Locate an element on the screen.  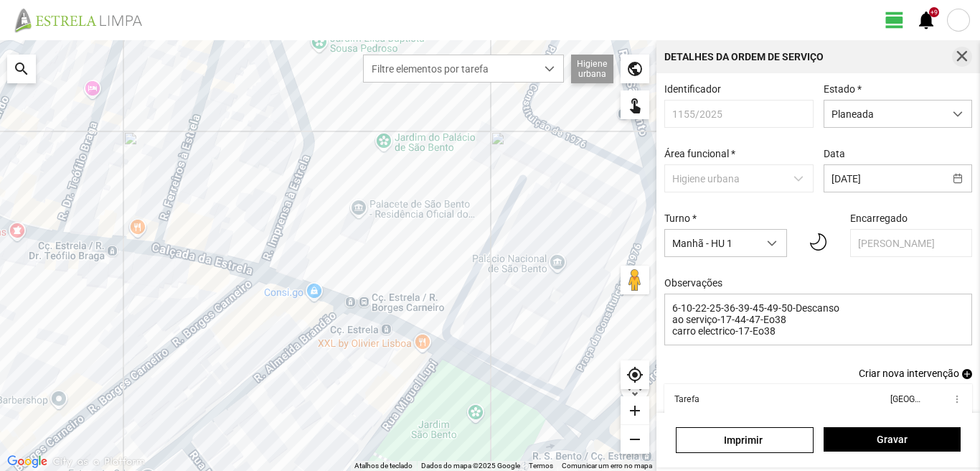
div: touch_app is located at coordinates (634, 105).